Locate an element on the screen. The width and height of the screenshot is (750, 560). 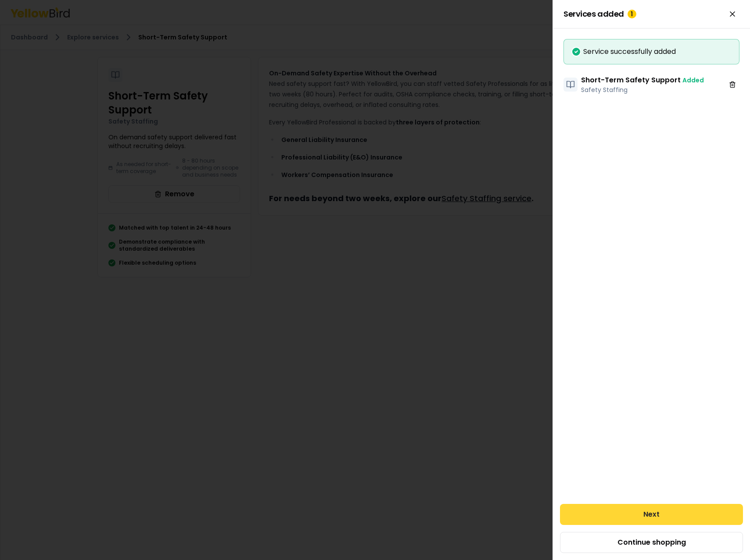
span: Services added is located at coordinates (600, 14).